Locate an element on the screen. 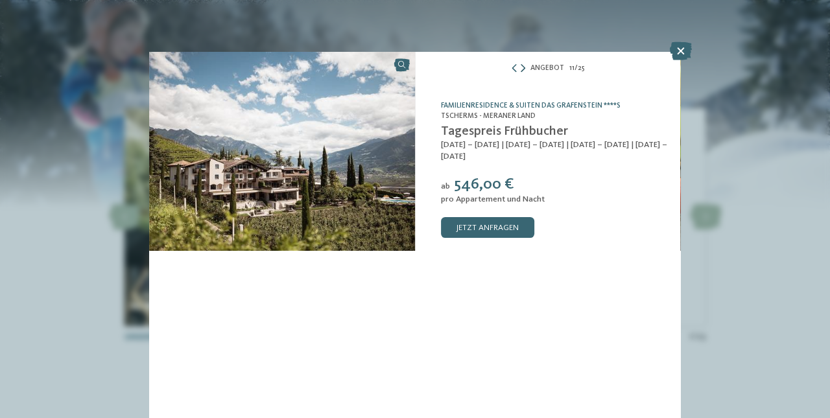 This screenshot has height=418, width=830. a: Familienhotels Südtirol: The happy family places is located at coordinates (282, 151).